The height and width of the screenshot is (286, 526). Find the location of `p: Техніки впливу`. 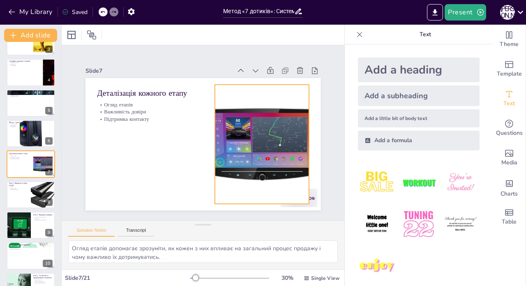

p: Техніки впливу is located at coordinates (31, 247).